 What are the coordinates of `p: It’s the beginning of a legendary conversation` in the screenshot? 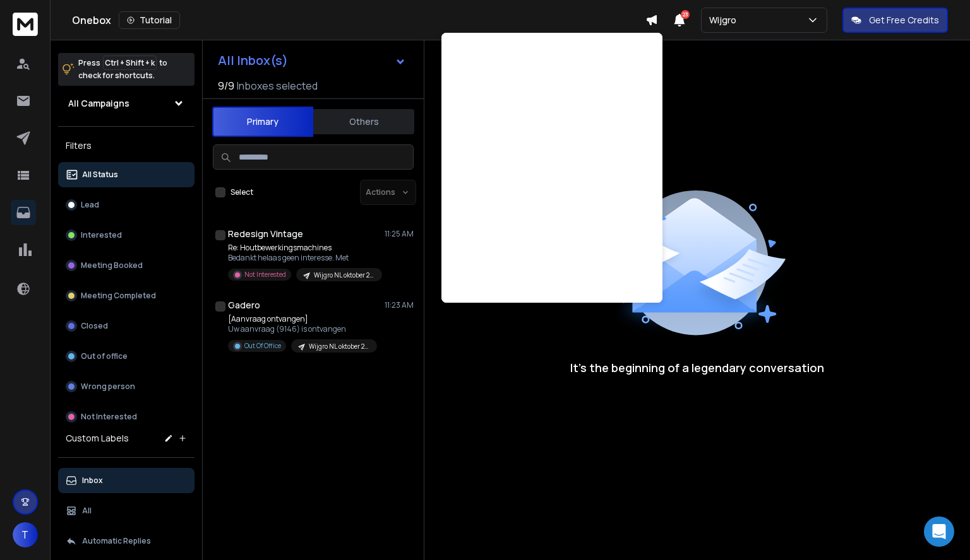 It's located at (697, 368).